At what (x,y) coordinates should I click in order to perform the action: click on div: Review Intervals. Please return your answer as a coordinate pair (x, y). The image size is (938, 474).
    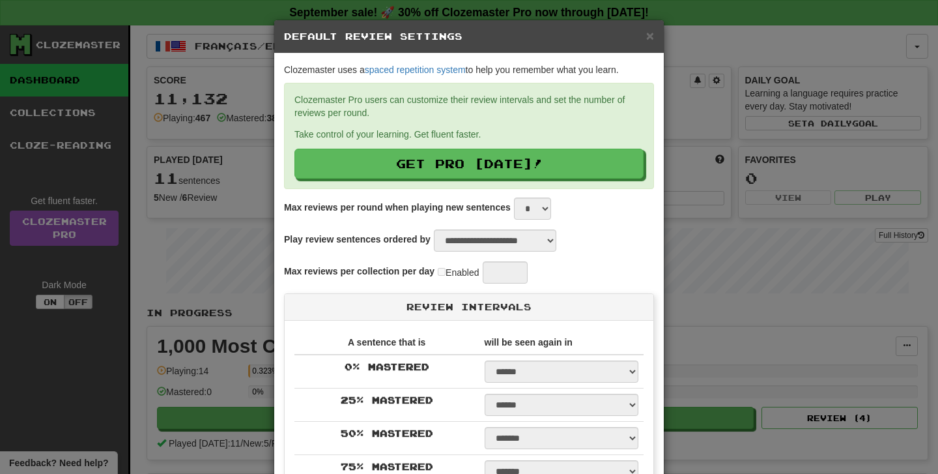
    Looking at the image, I should click on (469, 307).